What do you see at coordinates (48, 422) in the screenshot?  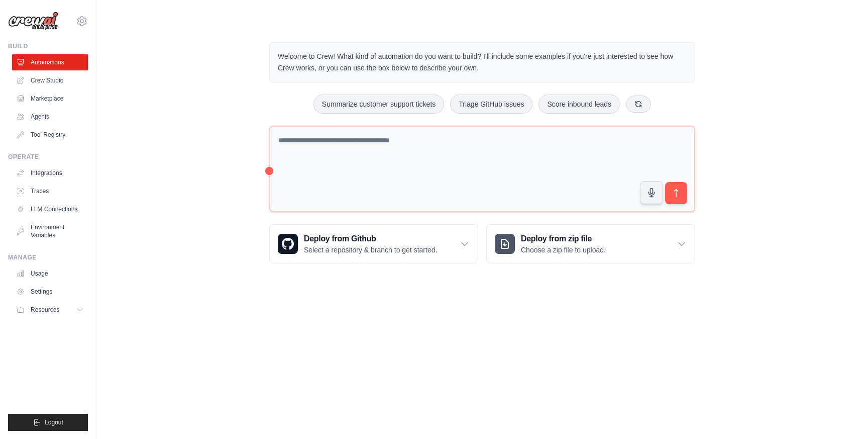 I see `button: Logout` at bounding box center [48, 422].